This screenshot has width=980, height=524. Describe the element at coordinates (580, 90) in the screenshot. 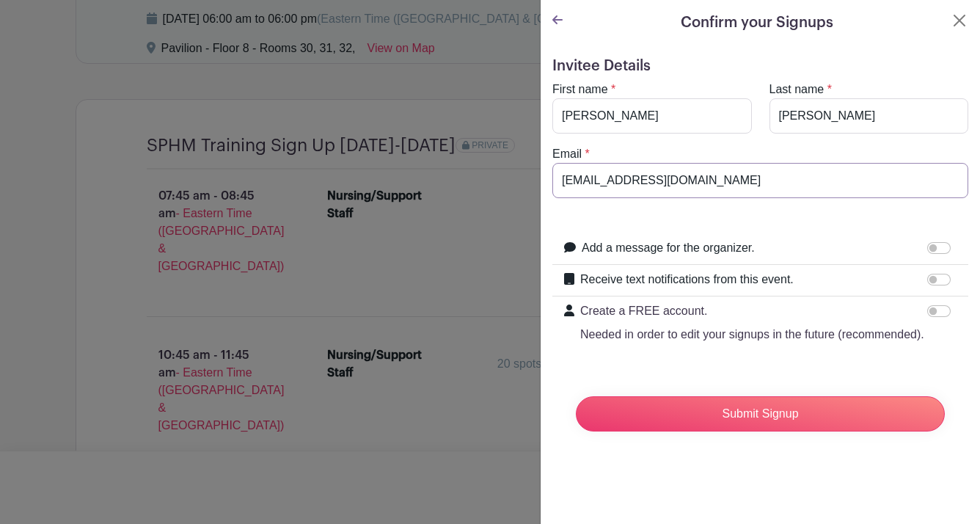

I see `label: First name` at that location.